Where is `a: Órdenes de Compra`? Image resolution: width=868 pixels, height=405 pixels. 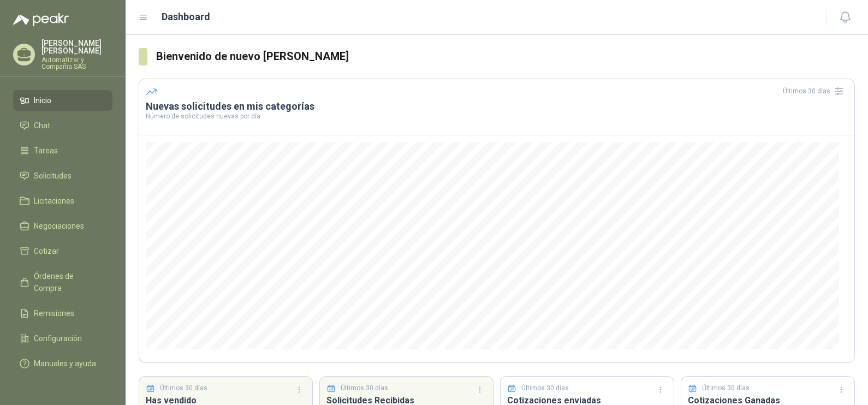
a: Órdenes de Compra is located at coordinates (63, 283).